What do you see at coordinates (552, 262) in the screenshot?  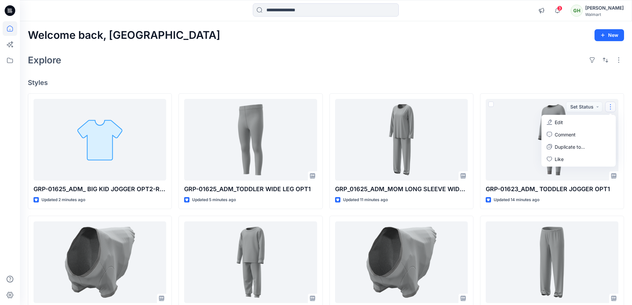 I see `a: GRP_01623_ADM_MOM LONG SLEEVE WIDE LEG` at bounding box center [552, 262].